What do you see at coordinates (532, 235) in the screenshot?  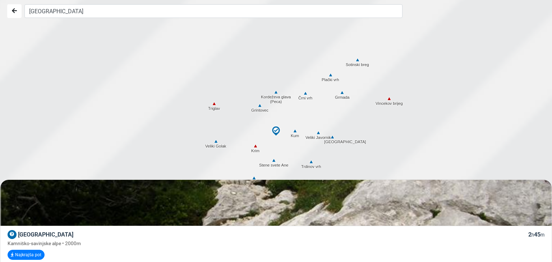 I see `small: h` at bounding box center [532, 235].